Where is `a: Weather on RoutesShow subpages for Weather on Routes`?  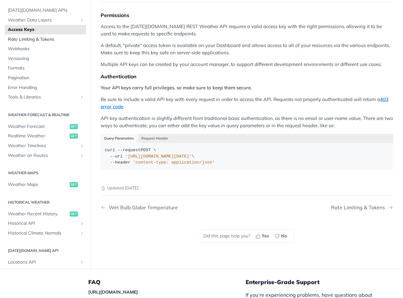
a: Weather on RoutesShow subpages for Weather on Routes is located at coordinates (45, 155).